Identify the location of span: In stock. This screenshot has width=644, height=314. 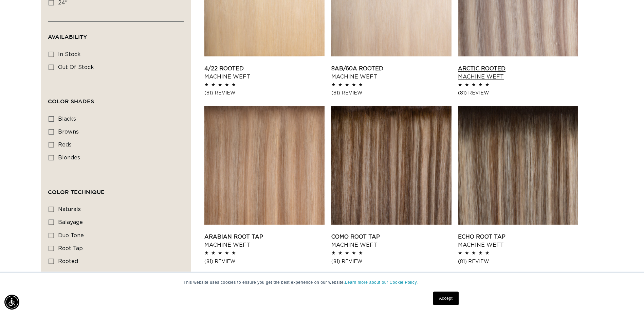
(69, 54).